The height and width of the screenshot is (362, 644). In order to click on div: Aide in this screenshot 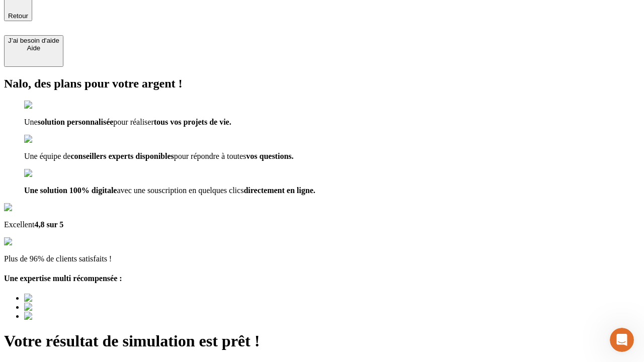, I will do `click(34, 48)`.